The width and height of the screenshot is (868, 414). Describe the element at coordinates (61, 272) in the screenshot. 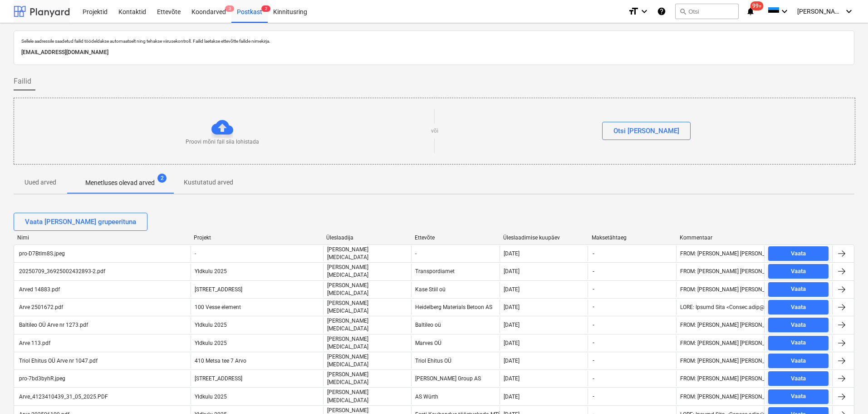

I see `div: 20250709_36925002432893-2.pdf` at that location.